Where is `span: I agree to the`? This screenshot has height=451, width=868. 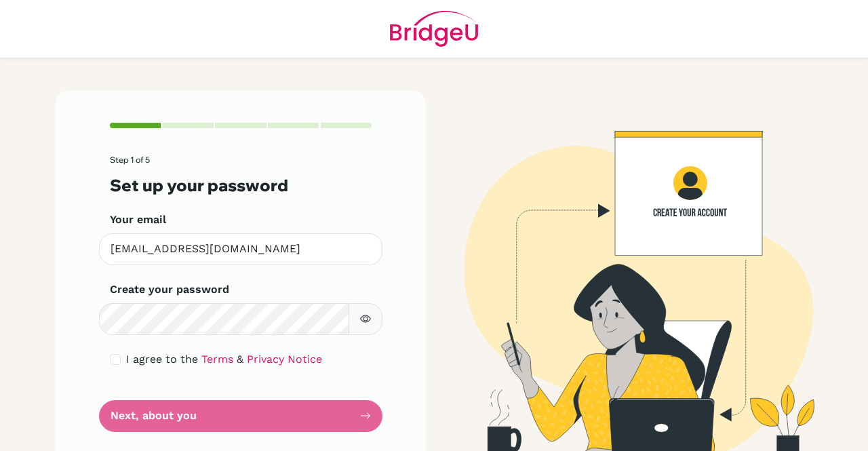
span: I agree to the is located at coordinates (162, 359).